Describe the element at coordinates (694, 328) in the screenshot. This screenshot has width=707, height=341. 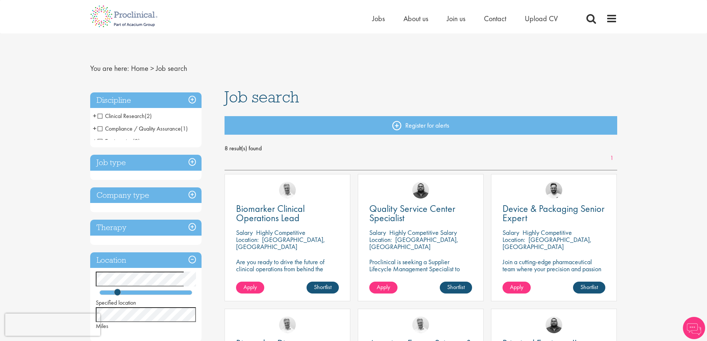
I see `img: Chatbot` at that location.